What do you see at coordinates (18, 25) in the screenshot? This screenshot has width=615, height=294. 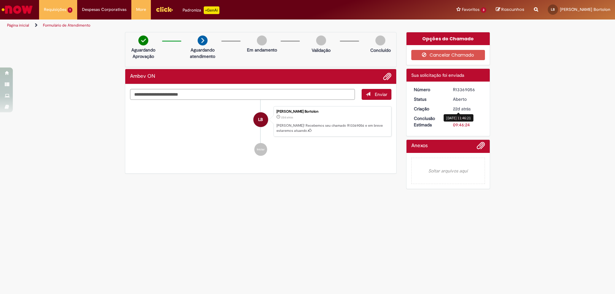 I see `a: Página inicial` at bounding box center [18, 25].